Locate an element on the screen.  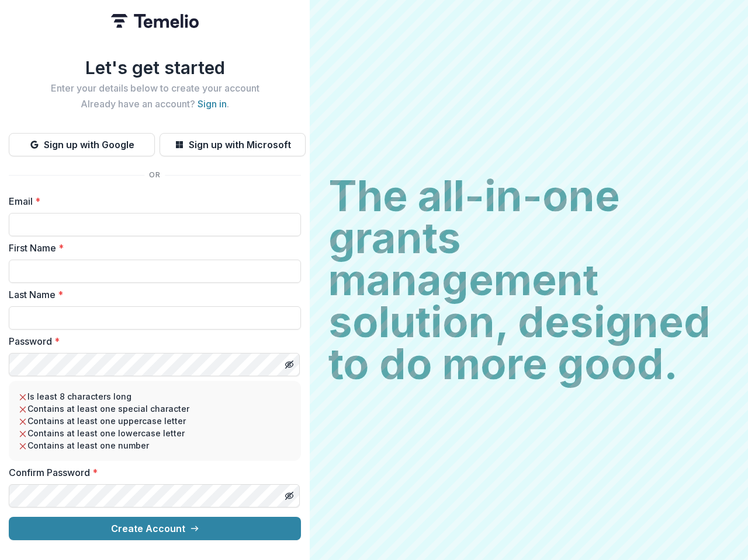
label: Email is located at coordinates (151, 201).